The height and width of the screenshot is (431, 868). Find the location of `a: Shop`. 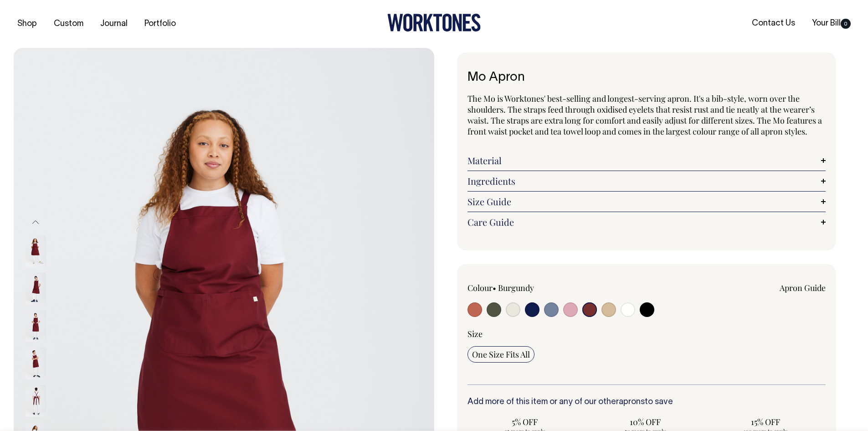

a: Shop is located at coordinates (27, 23).